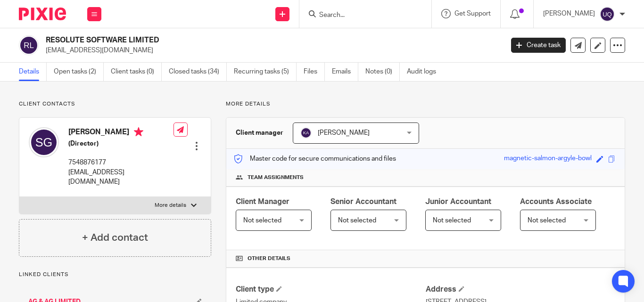 This screenshot has width=644, height=302. What do you see at coordinates (198, 71) in the screenshot?
I see `a: Closed tasks (34)` at bounding box center [198, 71].